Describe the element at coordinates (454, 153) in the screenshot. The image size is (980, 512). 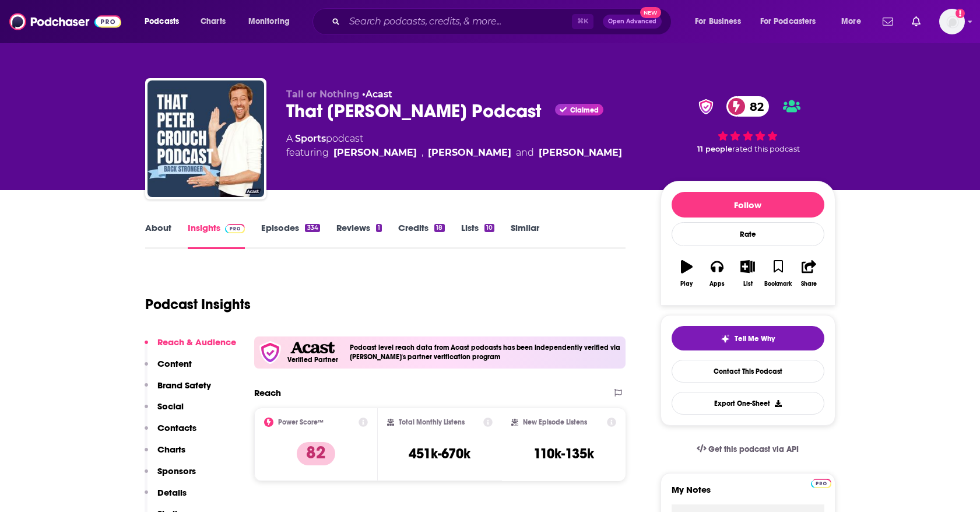
I see `span: featuring` at that location.